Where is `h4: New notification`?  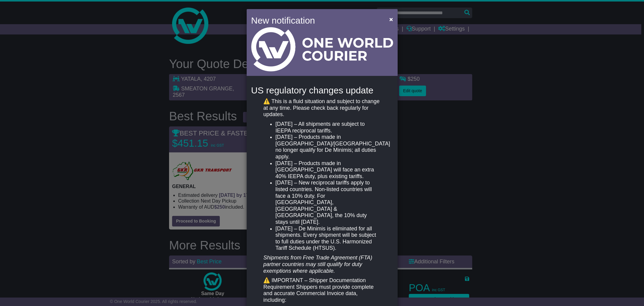 h4: New notification is located at coordinates (316, 20).